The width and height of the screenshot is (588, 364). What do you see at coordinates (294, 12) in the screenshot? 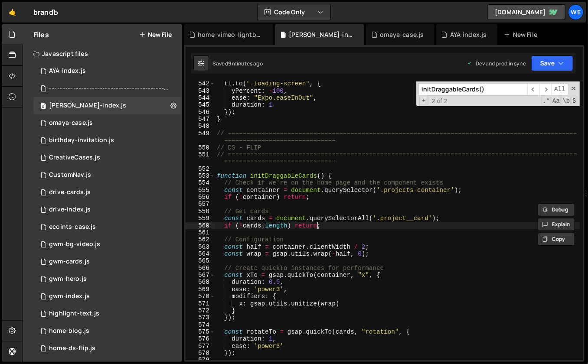
I see `button: Code Only` at bounding box center [294, 12].